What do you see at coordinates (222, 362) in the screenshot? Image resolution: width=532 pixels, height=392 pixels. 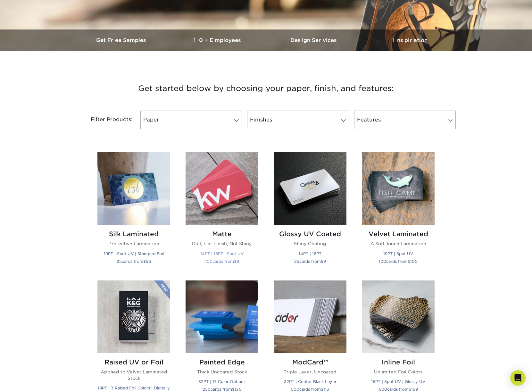 I see `h2: Painted Edge` at bounding box center [222, 362].